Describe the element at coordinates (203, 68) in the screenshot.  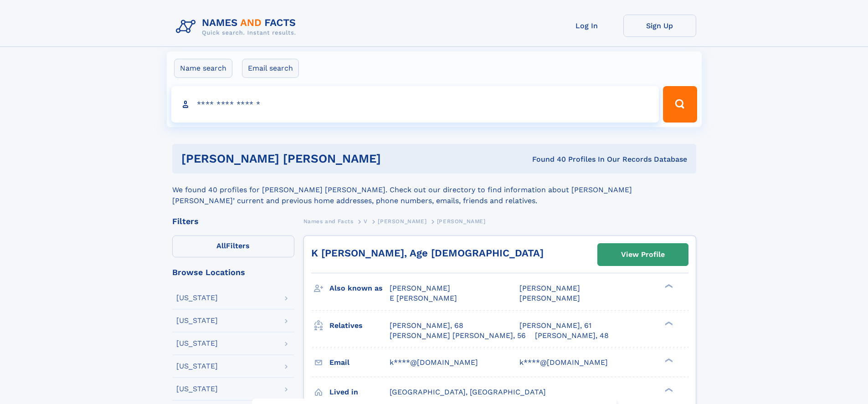
I see `label: Name search` at that location.